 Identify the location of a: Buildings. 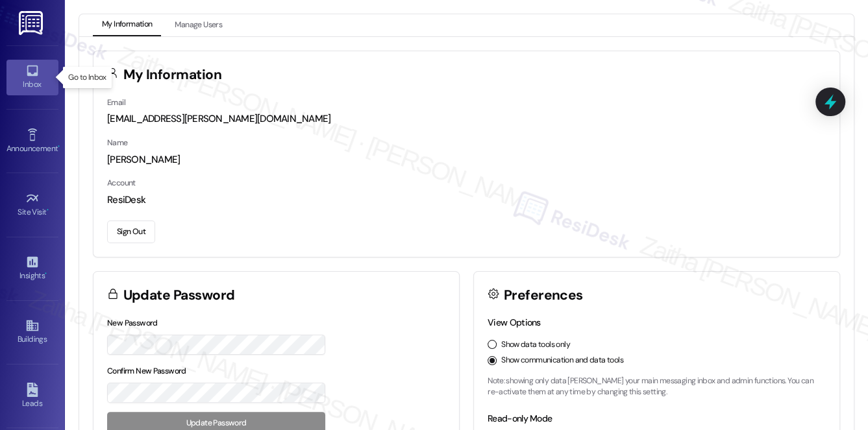
(32, 332).